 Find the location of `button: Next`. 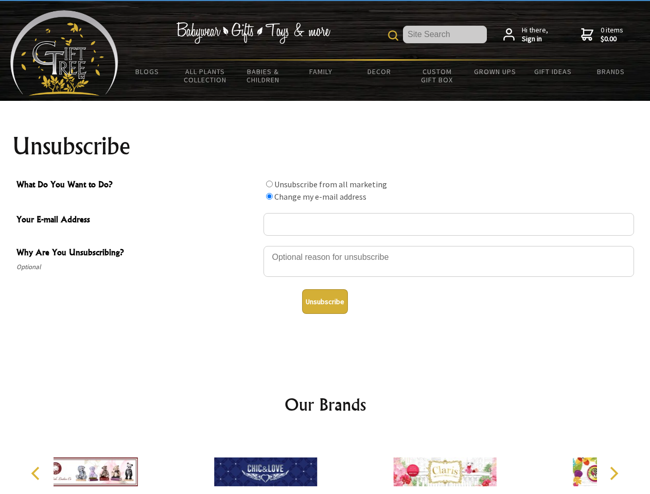

button: Next is located at coordinates (613, 473).